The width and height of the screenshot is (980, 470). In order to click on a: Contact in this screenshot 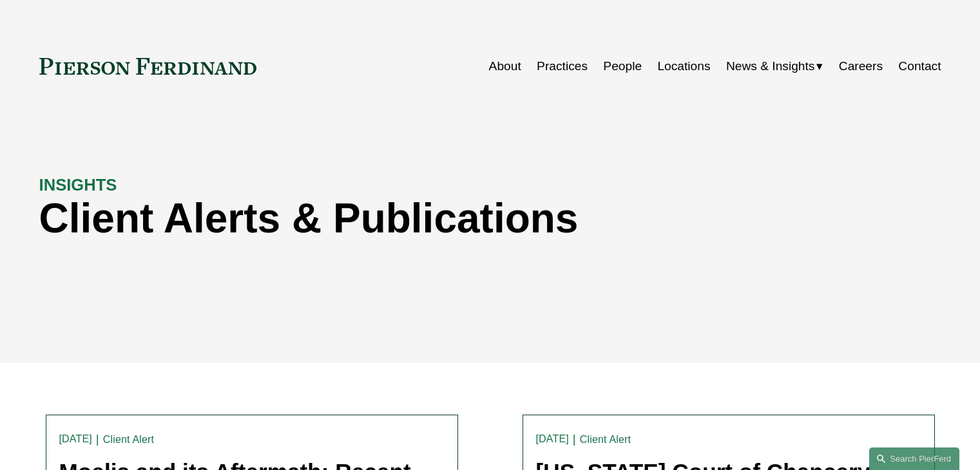, I will do `click(919, 66)`.